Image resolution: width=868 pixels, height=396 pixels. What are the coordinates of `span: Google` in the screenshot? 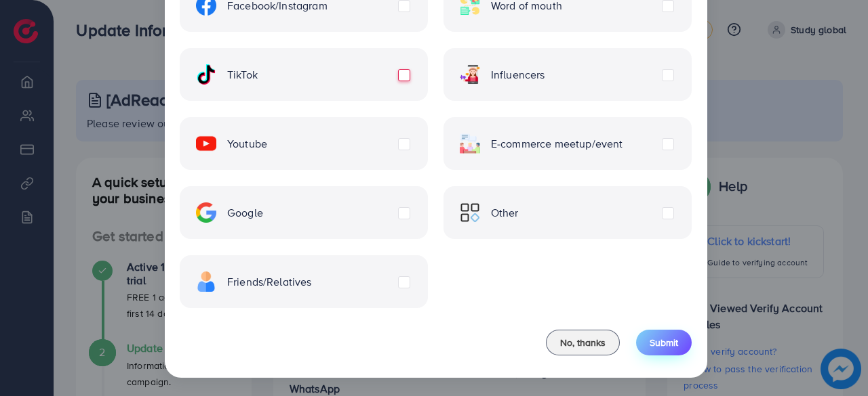 It's located at (245, 213).